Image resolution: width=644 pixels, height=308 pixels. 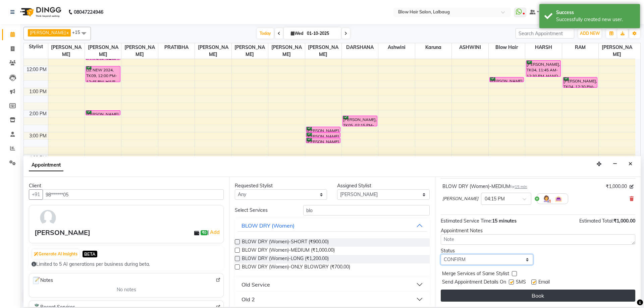 I want to click on div: 4:00 PM, so click(x=38, y=158).